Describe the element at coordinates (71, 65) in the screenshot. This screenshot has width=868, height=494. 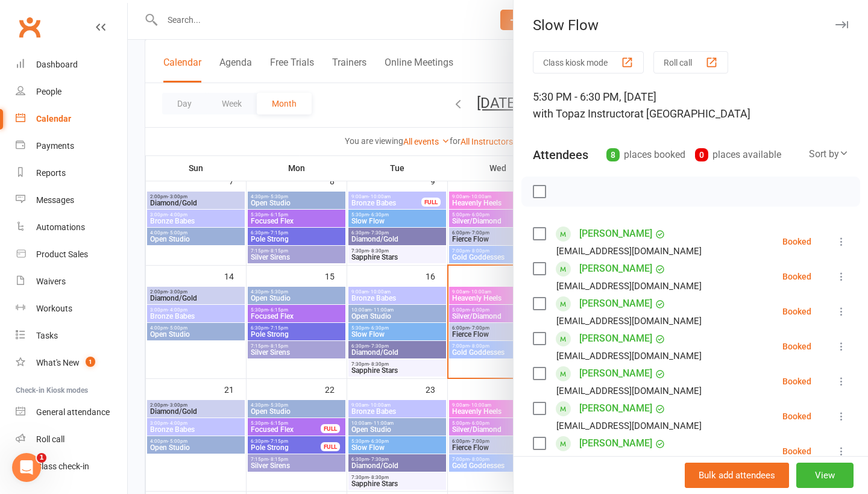
I see `a: Dashboard` at that location.